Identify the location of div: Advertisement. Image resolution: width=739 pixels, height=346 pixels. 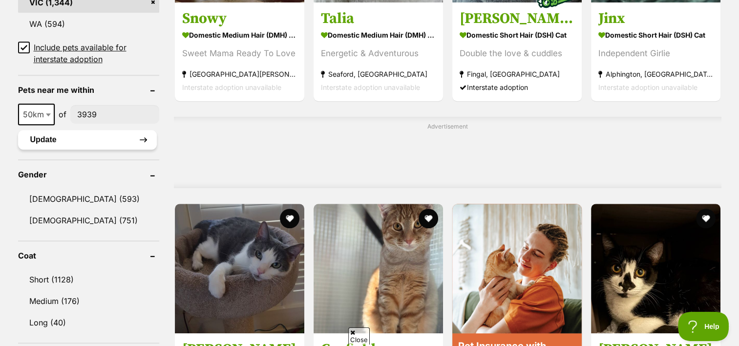
(447, 152).